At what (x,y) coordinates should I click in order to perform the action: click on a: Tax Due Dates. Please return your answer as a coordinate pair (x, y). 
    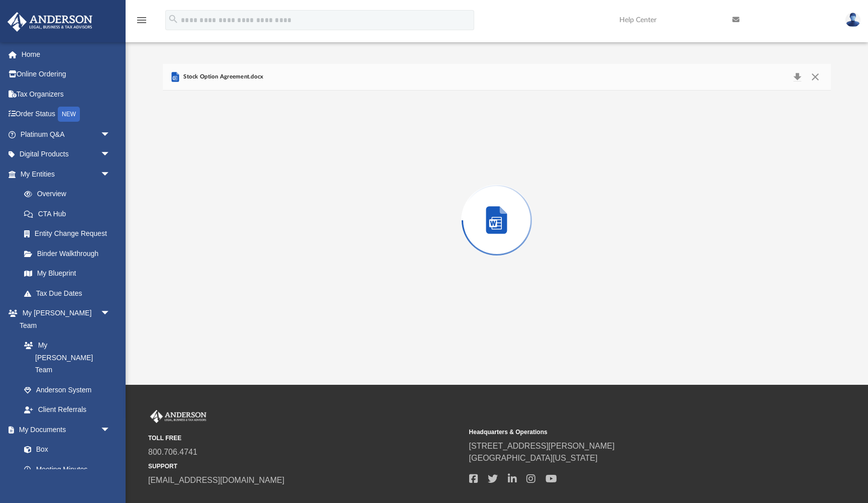
    Looking at the image, I should click on (70, 293).